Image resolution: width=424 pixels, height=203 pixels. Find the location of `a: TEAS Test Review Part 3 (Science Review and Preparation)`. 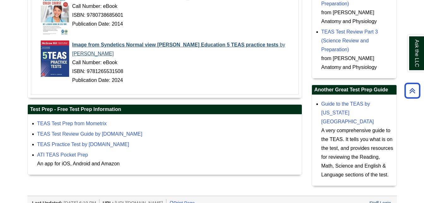

a: TEAS Test Review Part 3 (Science Review and Preparation) is located at coordinates (350, 40).